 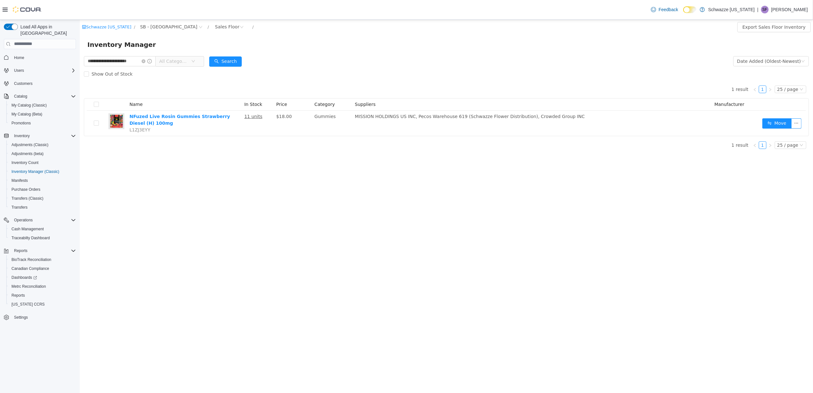 I want to click on button: My Catalog (Classic), so click(x=42, y=105).